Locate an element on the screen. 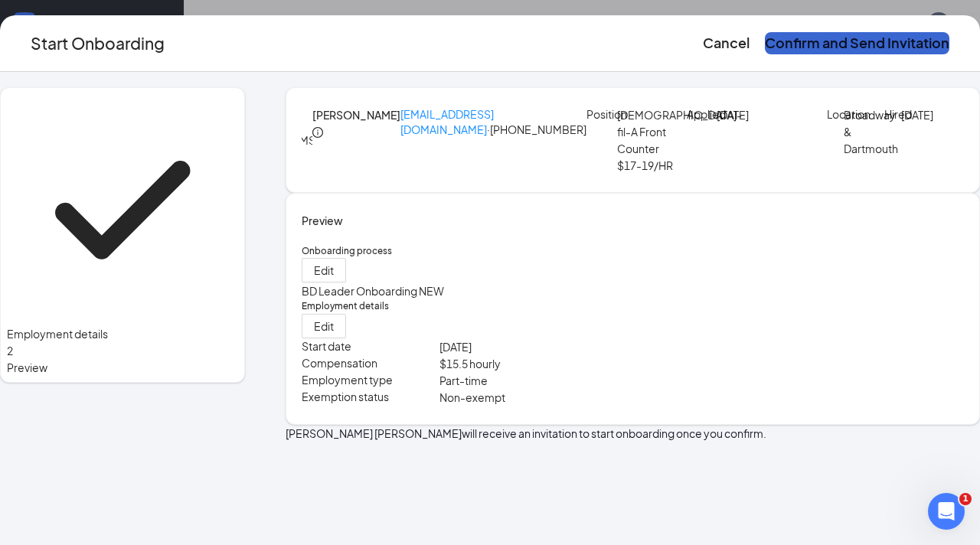  p: Location is located at coordinates (836, 114).